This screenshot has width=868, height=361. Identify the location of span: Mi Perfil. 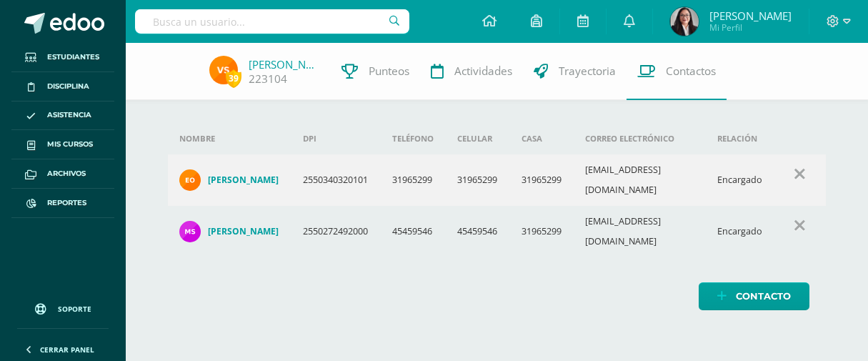
(750, 27).